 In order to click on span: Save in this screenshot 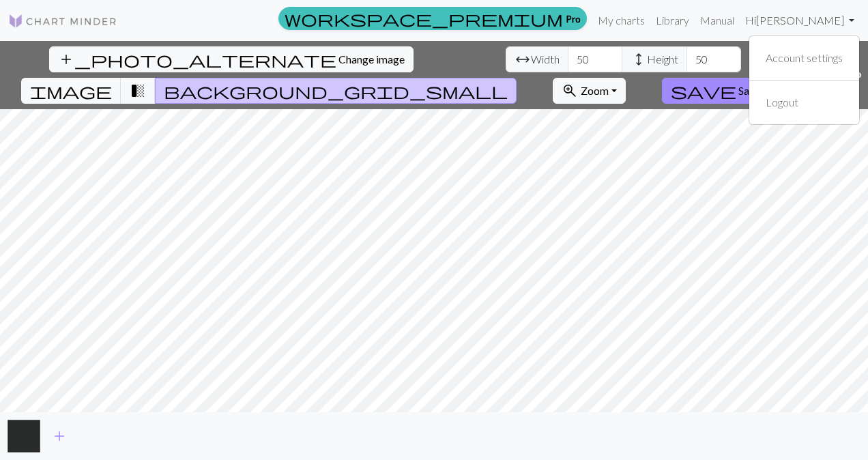, I will do `click(749, 90)`.